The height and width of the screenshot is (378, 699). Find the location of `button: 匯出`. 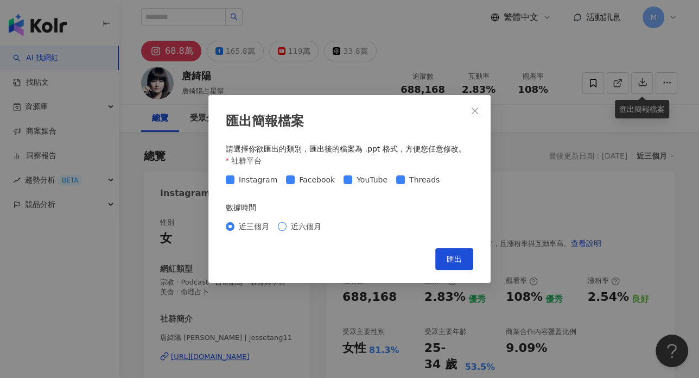

button: 匯出 is located at coordinates (454, 259).